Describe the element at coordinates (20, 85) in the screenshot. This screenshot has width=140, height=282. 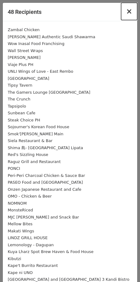
I see `small: Tipsy Tavern` at that location.